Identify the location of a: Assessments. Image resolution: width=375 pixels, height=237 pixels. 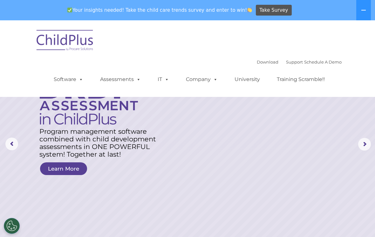
(120, 79).